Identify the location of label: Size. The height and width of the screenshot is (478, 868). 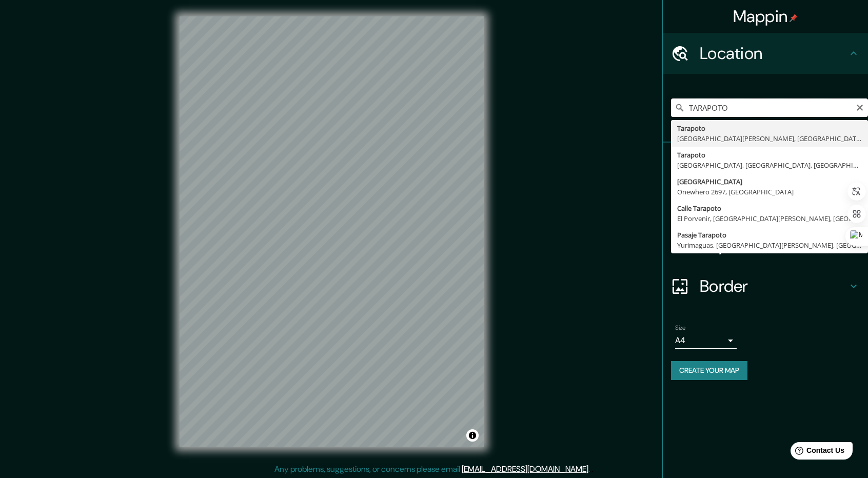
(681, 328).